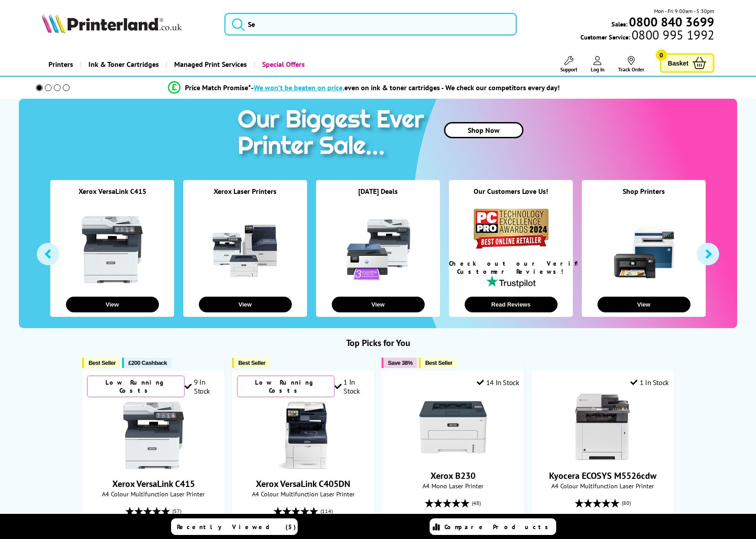  What do you see at coordinates (672, 22) in the screenshot?
I see `b: 0800 840 3699` at bounding box center [672, 22].